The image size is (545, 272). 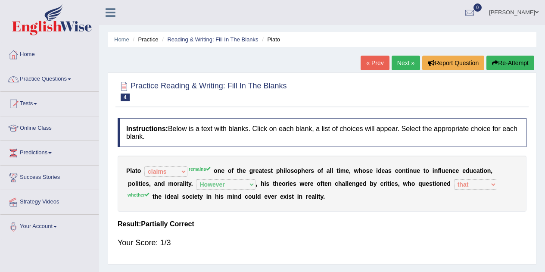 I want to click on span: 0, so click(x=478, y=7).